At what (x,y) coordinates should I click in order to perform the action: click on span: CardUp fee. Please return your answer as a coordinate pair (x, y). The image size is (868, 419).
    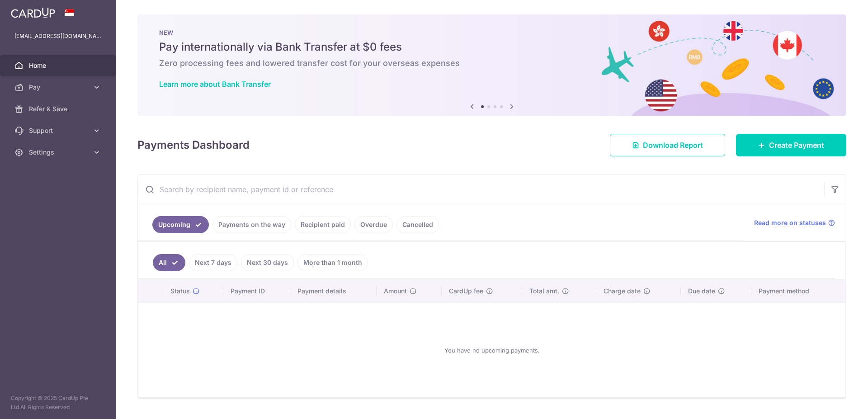
    Looking at the image, I should click on (466, 291).